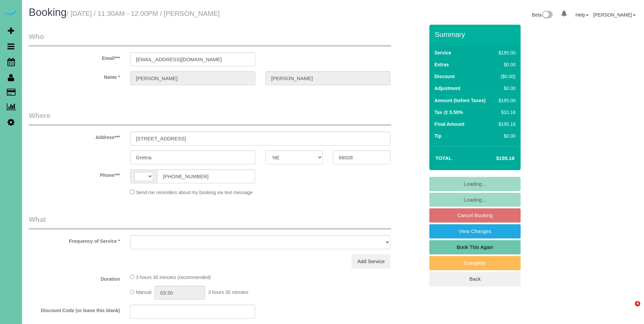 Image resolution: width=644 pixels, height=324 pixels. Describe the element at coordinates (475, 247) in the screenshot. I see `a: Book This Again` at that location.